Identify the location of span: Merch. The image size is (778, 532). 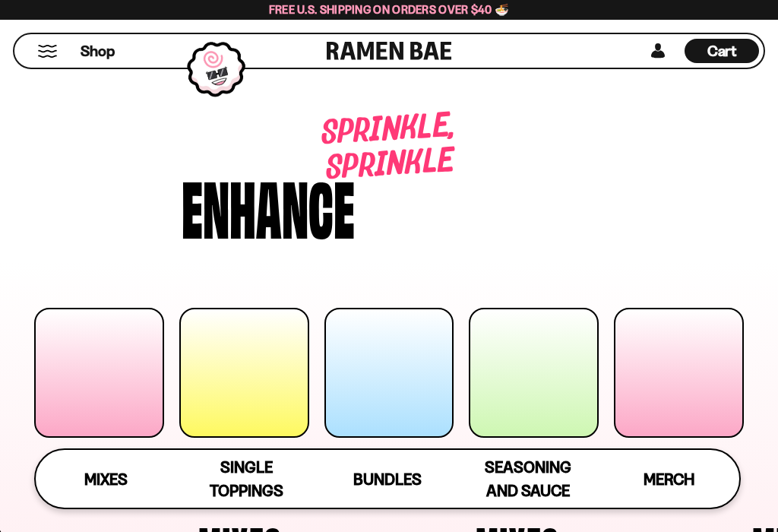
(669, 478).